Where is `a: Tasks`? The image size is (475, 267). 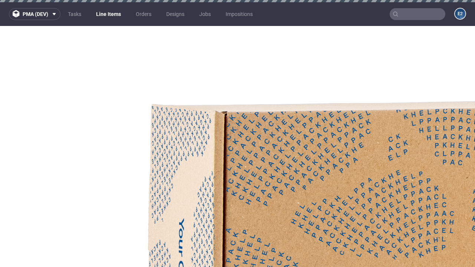
a: Tasks is located at coordinates (75, 14).